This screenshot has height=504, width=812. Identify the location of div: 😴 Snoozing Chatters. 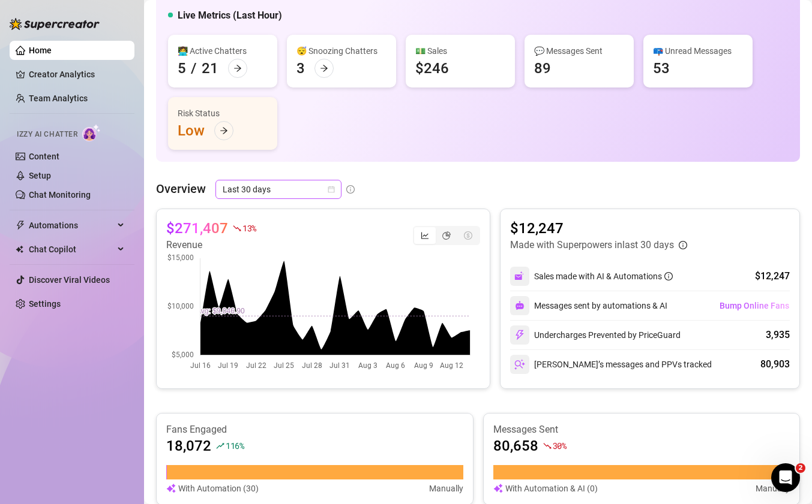
(341, 51).